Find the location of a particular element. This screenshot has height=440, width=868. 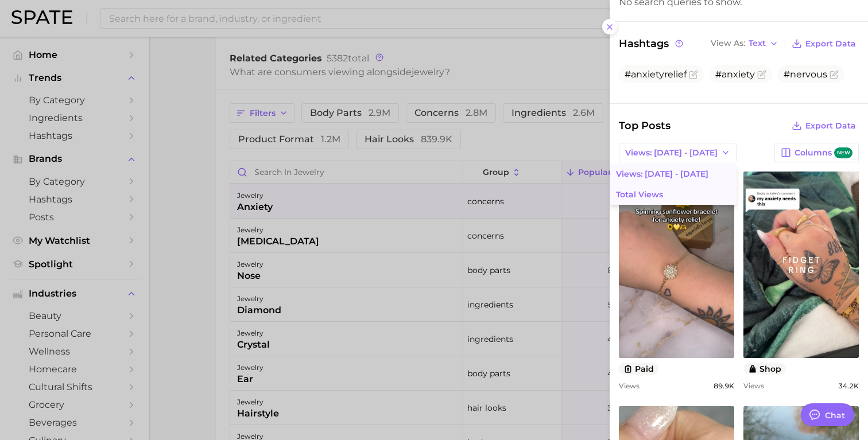

span: new is located at coordinates (844, 153).